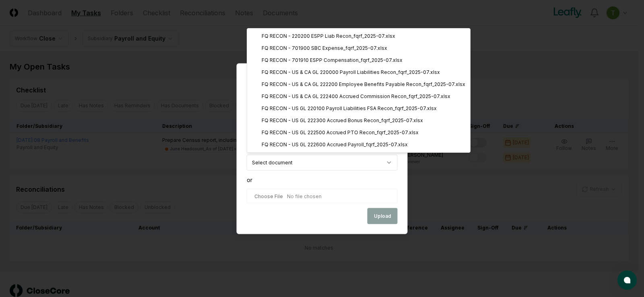 Image resolution: width=644 pixels, height=297 pixels. What do you see at coordinates (324, 48) in the screenshot?
I see `span: FQ RECON - 701900 SBC Expense_fqrf_2025-07.xlsx` at bounding box center [324, 48].